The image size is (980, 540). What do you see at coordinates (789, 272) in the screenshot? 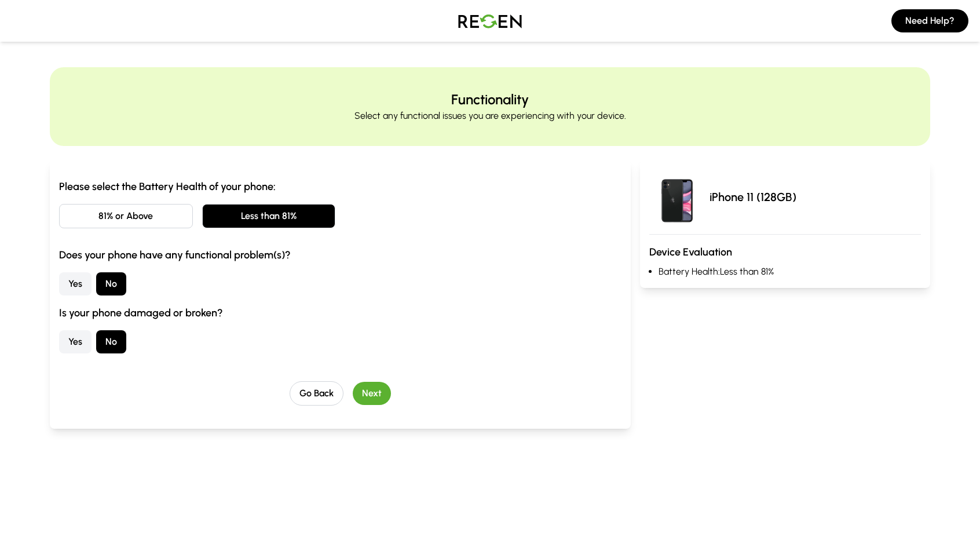
I see `li: Battery Health: Less than 81%` at bounding box center [789, 272].